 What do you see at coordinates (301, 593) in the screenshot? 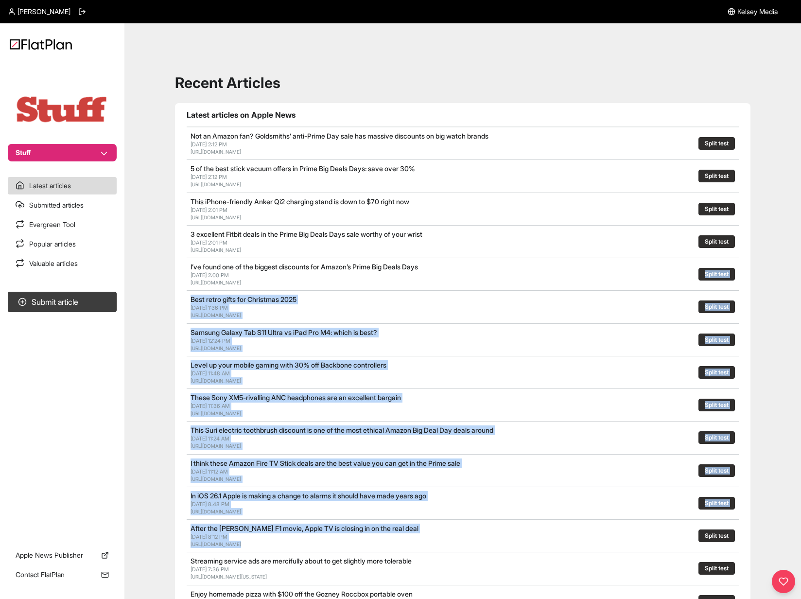
I see `a: Enjoy homemade pizza with $100 off the Gozney Roccbox portable oven` at bounding box center [301, 593].